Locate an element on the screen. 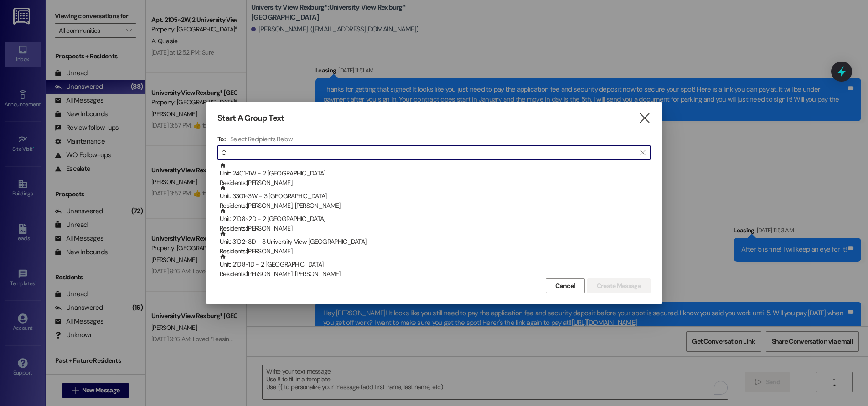 This screenshot has width=868, height=406. span: Cancel is located at coordinates (565, 286).